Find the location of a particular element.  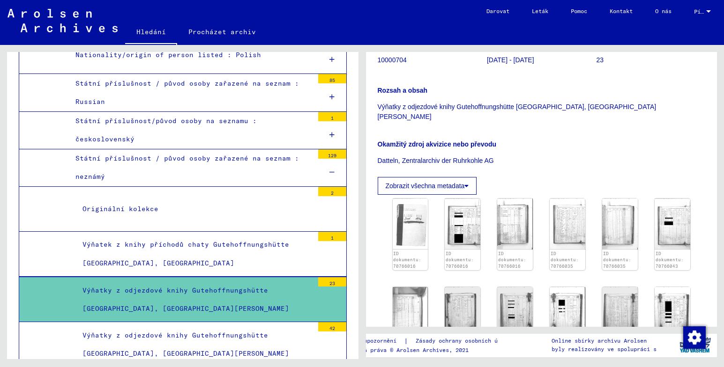

div: Státní příslušnost / původ osoby zařazené na seznam : neznámý is located at coordinates (191, 168).